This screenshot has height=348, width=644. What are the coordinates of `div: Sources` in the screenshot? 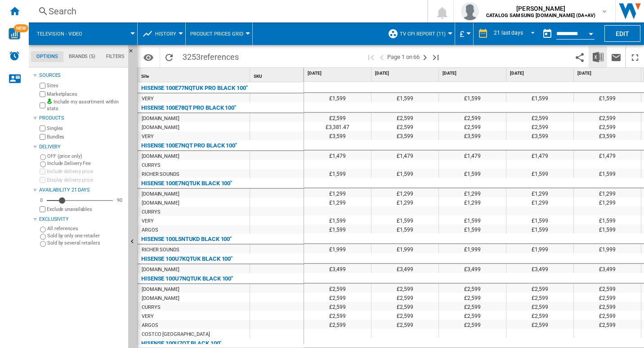 It's located at (82, 75).